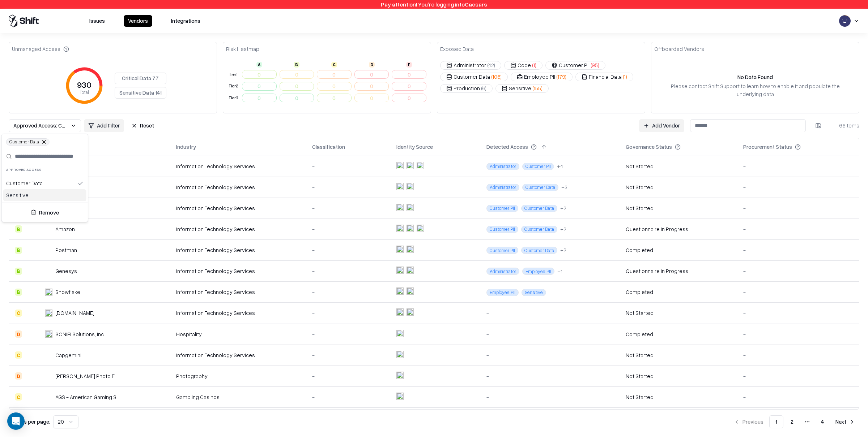 Image resolution: width=868 pixels, height=437 pixels. Describe the element at coordinates (45, 195) in the screenshot. I see `div: Sensitive` at that location.